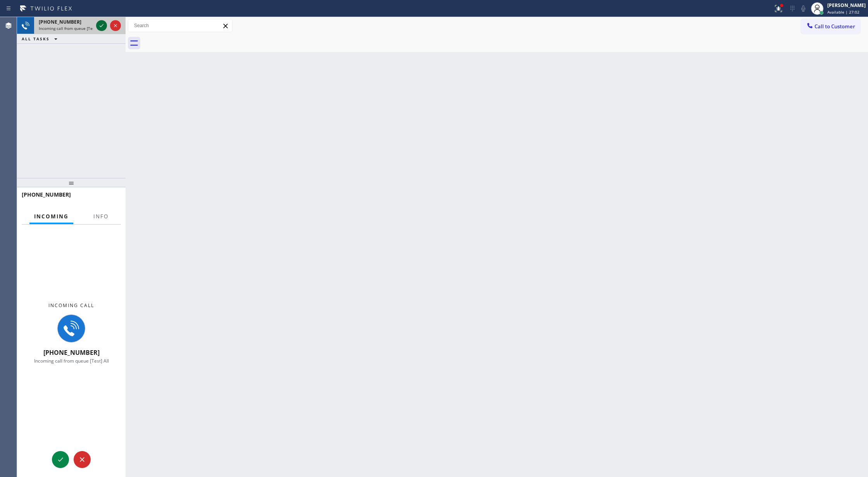 This screenshot has height=477, width=868. What do you see at coordinates (101, 216) in the screenshot?
I see `span: Info` at bounding box center [101, 216].